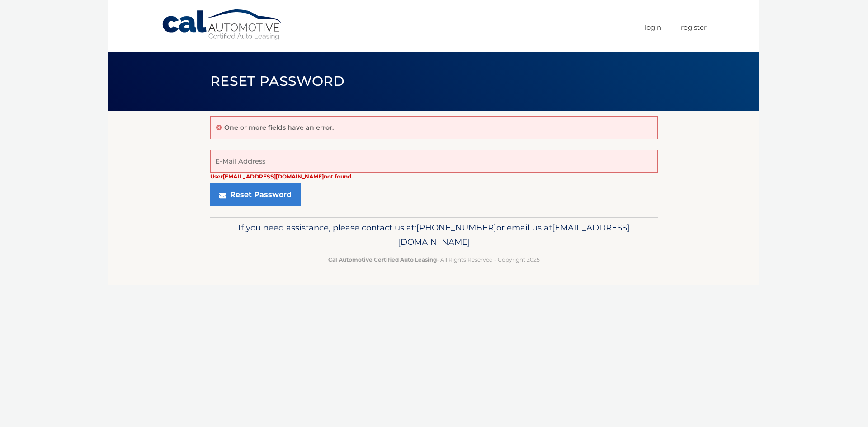 The image size is (868, 427). I want to click on a: Cal Automotive, so click(222, 25).